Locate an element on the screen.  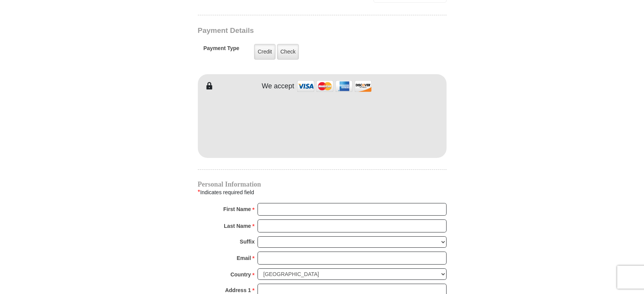
label: Check is located at coordinates (288, 52).